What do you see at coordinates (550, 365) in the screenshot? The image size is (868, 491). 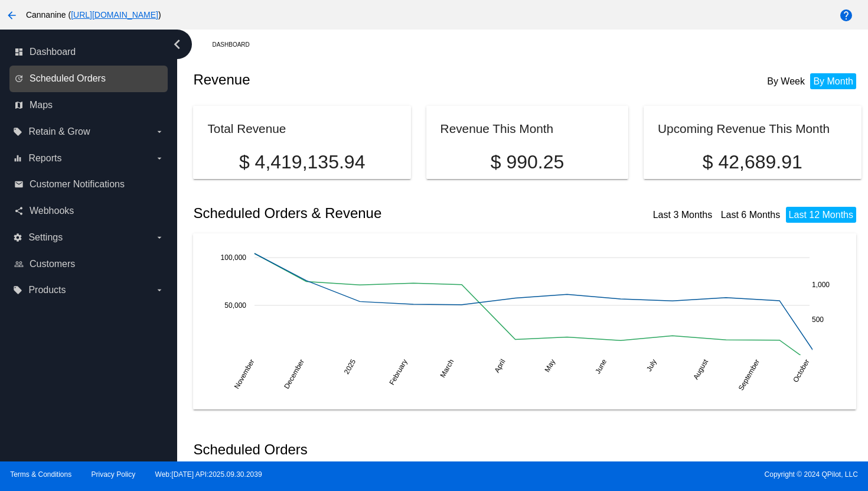 I see `text: May` at bounding box center [550, 365].